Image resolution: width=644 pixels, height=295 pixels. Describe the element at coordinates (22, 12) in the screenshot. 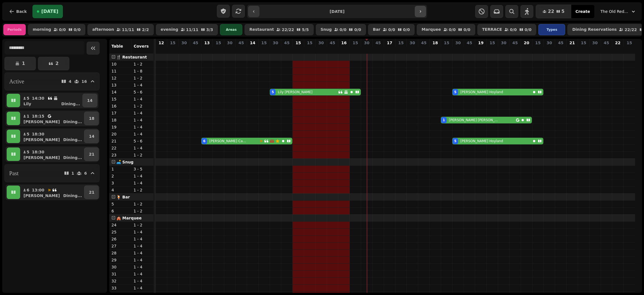

I see `span: Back` at that location.